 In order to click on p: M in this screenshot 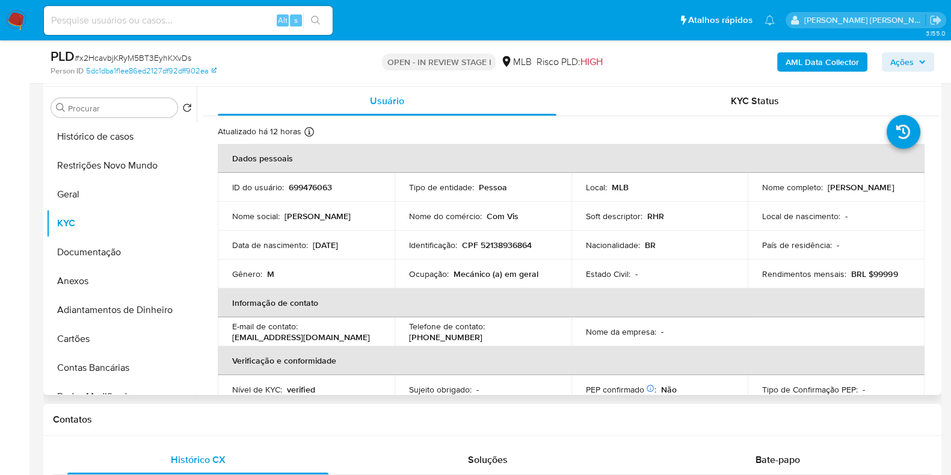, I will do `click(271, 274)`.